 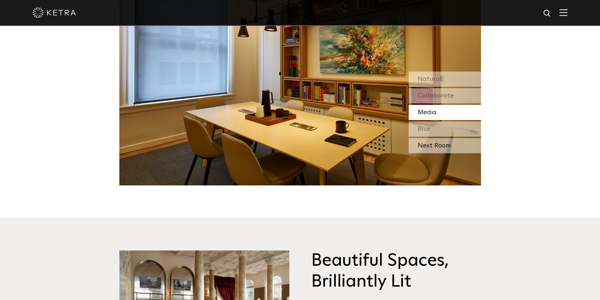 I want to click on div: Next Room, so click(x=445, y=146).